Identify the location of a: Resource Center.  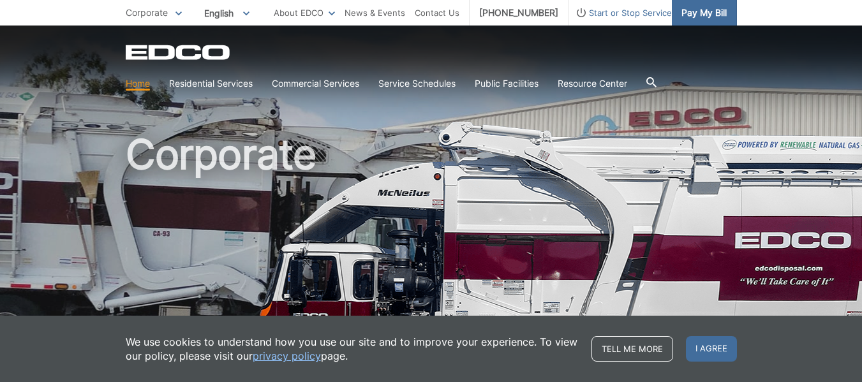
(592, 84).